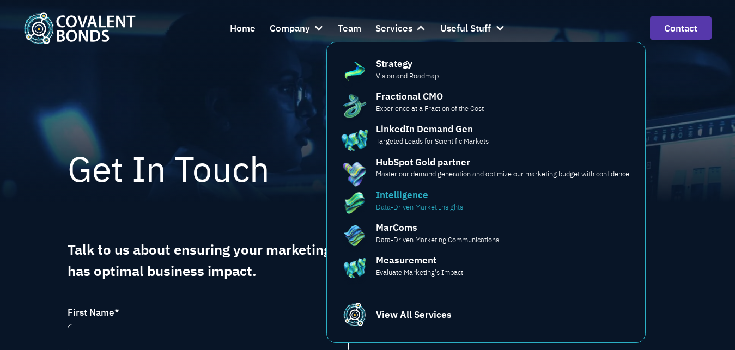 The width and height of the screenshot is (735, 350). Describe the element at coordinates (486, 202) in the screenshot. I see `a: IntelligenceData-Driven Market Insights` at that location.